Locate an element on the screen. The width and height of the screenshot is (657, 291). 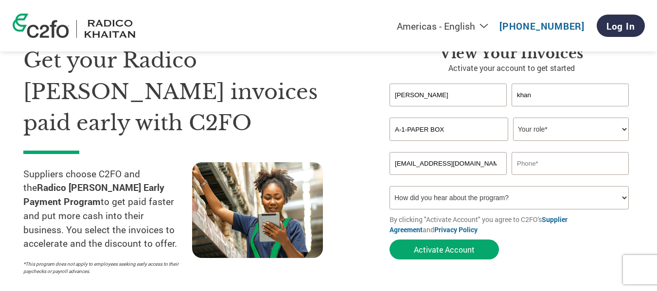
div: Invalid company name or company name is too long is located at coordinates (509, 145).